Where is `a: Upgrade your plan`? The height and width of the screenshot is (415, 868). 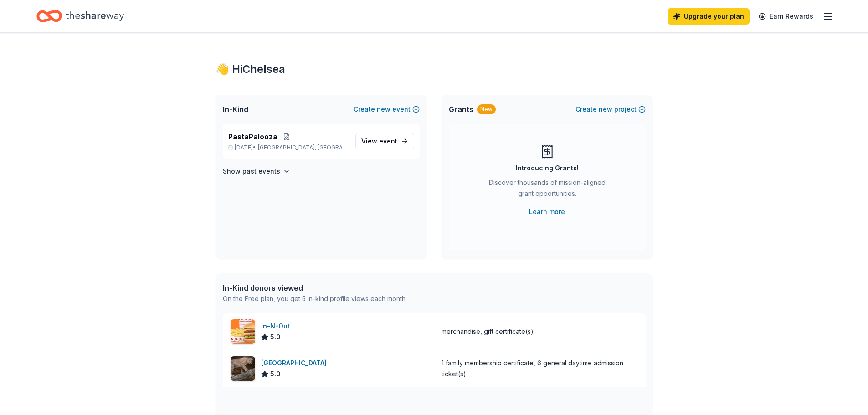 a: Upgrade your plan is located at coordinates (709, 16).